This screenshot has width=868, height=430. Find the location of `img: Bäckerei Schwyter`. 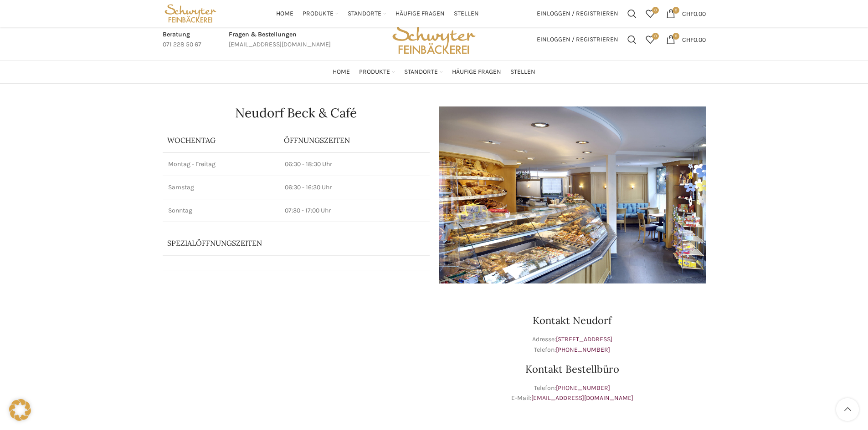

img: Bäckerei Schwyter is located at coordinates (434, 40).